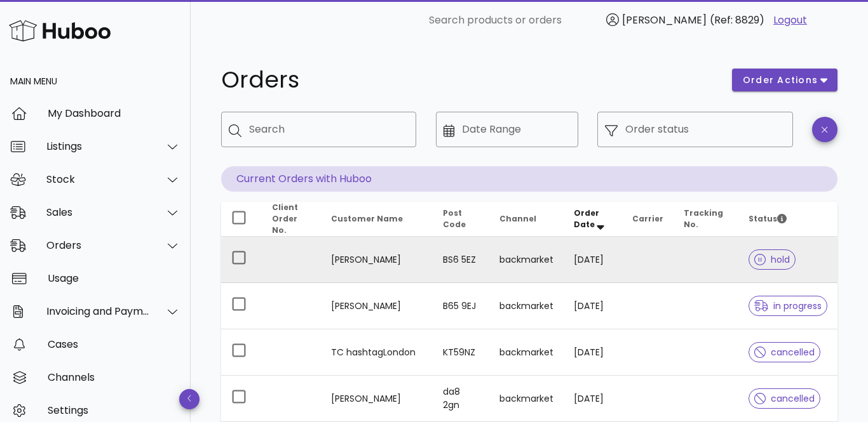 Image resolution: width=868 pixels, height=422 pixels. Describe the element at coordinates (114, 344) in the screenshot. I see `div: Cases` at that location.